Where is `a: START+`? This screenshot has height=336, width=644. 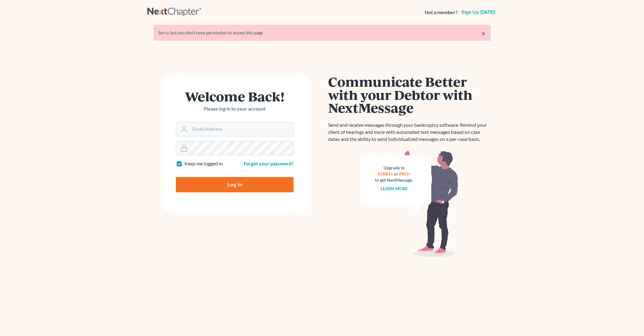
a: START+ is located at coordinates (385, 174).